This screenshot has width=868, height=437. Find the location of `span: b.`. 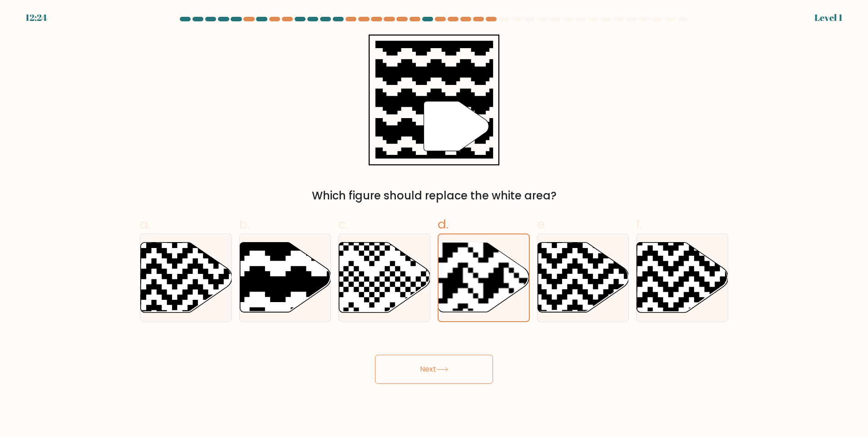

span: b. is located at coordinates (245, 224).